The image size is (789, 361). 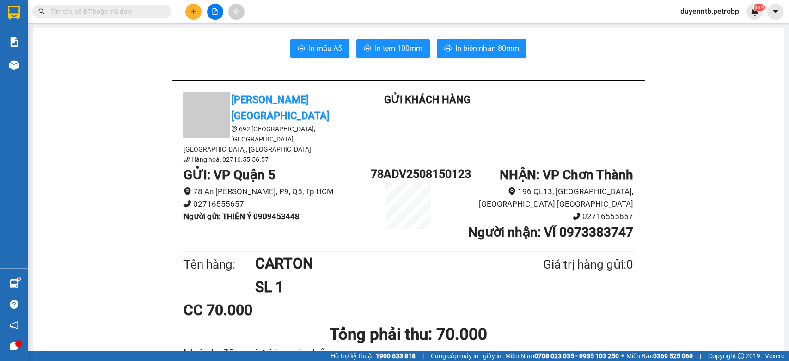 I want to click on span: duyenntb.petrobp, so click(x=709, y=11).